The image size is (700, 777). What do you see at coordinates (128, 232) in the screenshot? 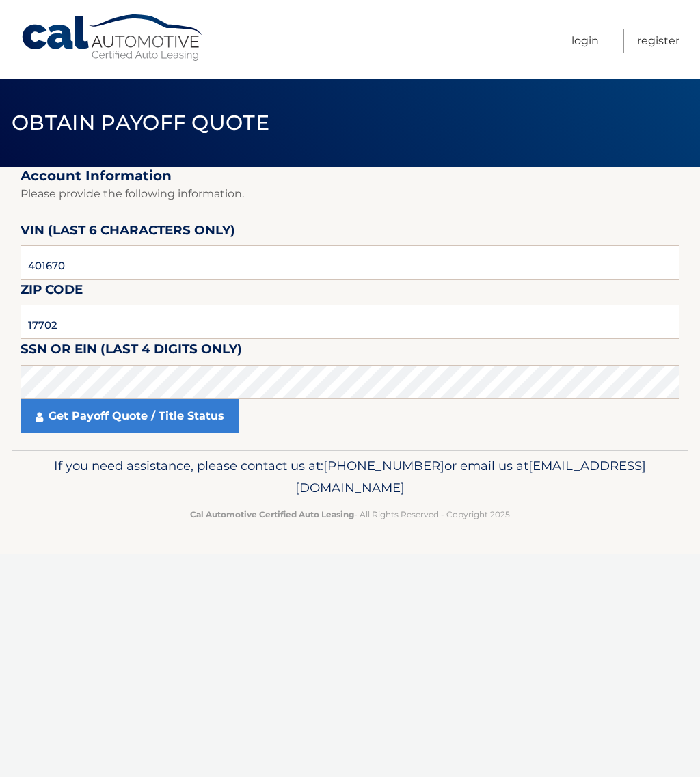
I see `label: VIN (last 6 characters only)` at bounding box center [128, 232].